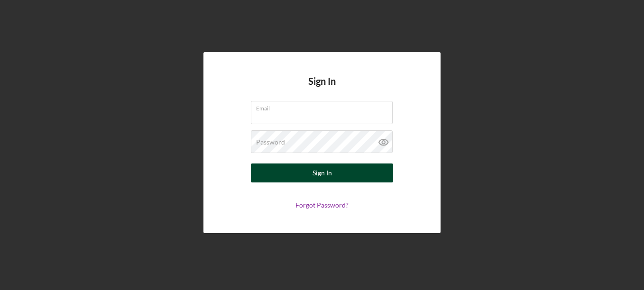 The height and width of the screenshot is (290, 644). What do you see at coordinates (271, 142) in the screenshot?
I see `label: Password` at bounding box center [271, 142].